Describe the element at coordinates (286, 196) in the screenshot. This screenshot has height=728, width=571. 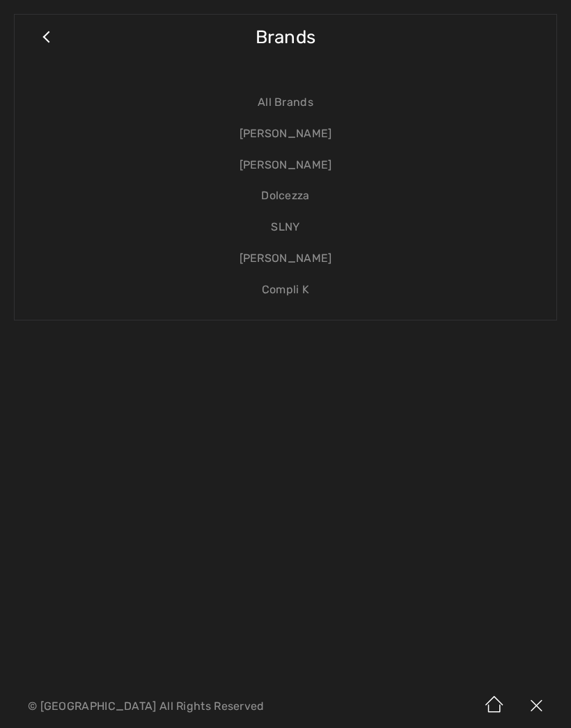
I see `a: Dolcezza` at that location.